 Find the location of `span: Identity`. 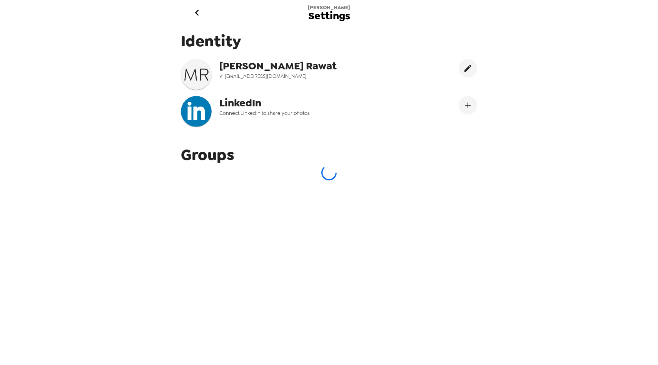

span: Identity is located at coordinates (329, 41).